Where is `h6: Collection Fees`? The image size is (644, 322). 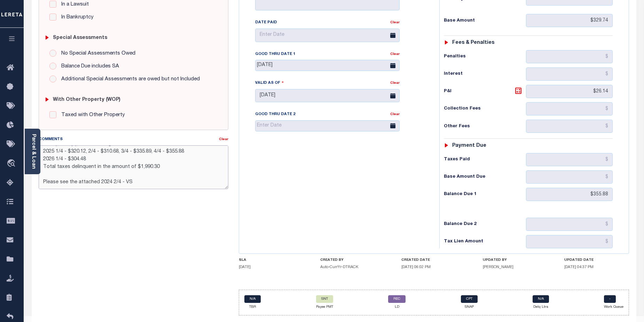
h6: Collection Fees is located at coordinates (485, 109).